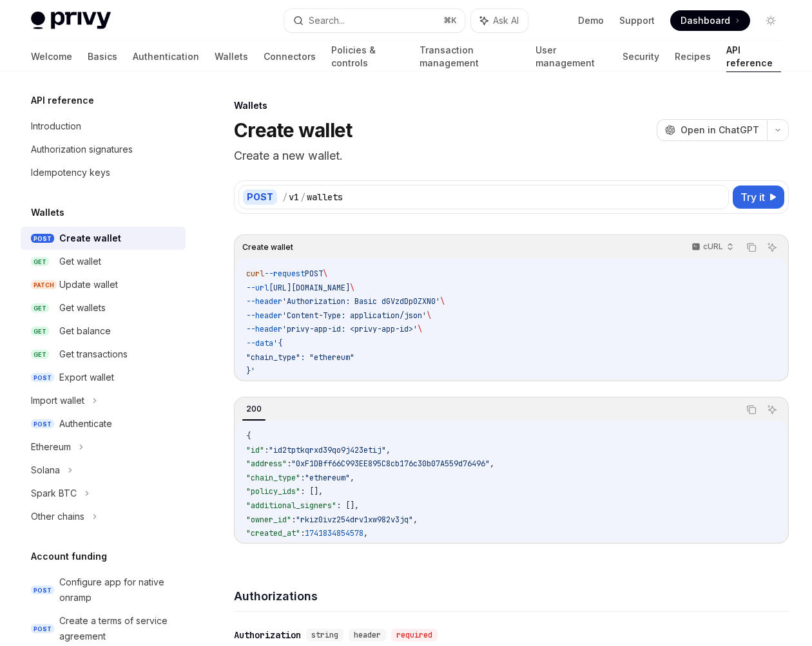 Image resolution: width=812 pixels, height=646 pixels. Describe the element at coordinates (711, 130) in the screenshot. I see `button: Open in ChatGPT` at that location.